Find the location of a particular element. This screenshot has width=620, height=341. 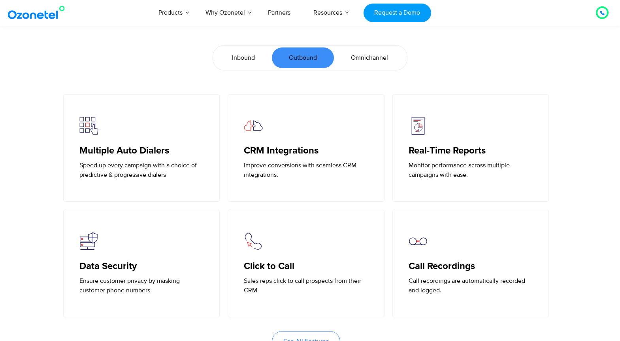

p: Monitor performance across multiple campaigns with ease. is located at coordinates (471, 170).